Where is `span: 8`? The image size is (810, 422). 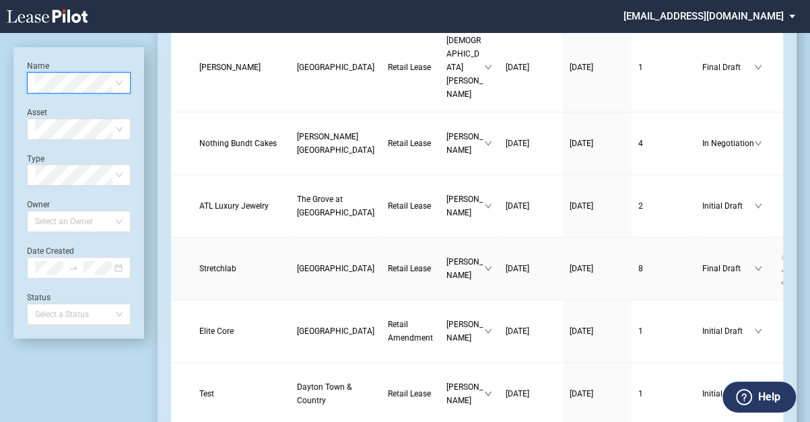 span: 8 is located at coordinates (640, 268).